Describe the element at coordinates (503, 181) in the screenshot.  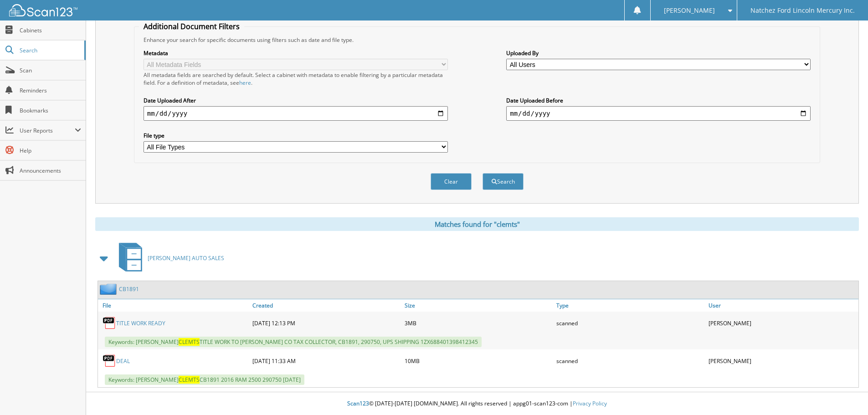
I see `button: Search` at that location.